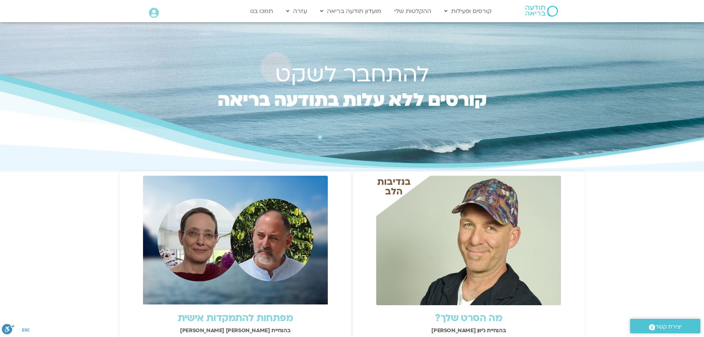 The width and height of the screenshot is (704, 337). What do you see at coordinates (669, 326) in the screenshot?
I see `span: יצירת קשר` at bounding box center [669, 326].